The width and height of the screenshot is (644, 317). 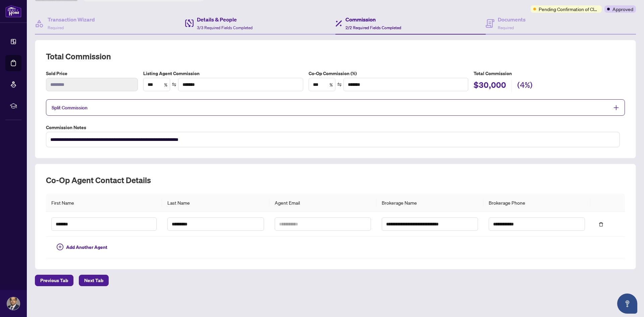 What do you see at coordinates (601, 224) in the screenshot?
I see `span: delete` at bounding box center [601, 224].